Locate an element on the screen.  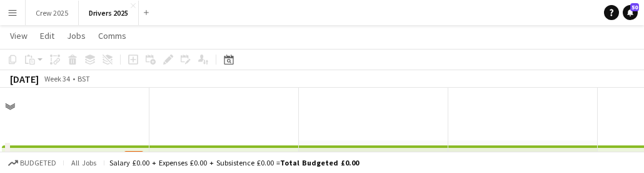
button: Drivers 2025 is located at coordinates (109, 13).